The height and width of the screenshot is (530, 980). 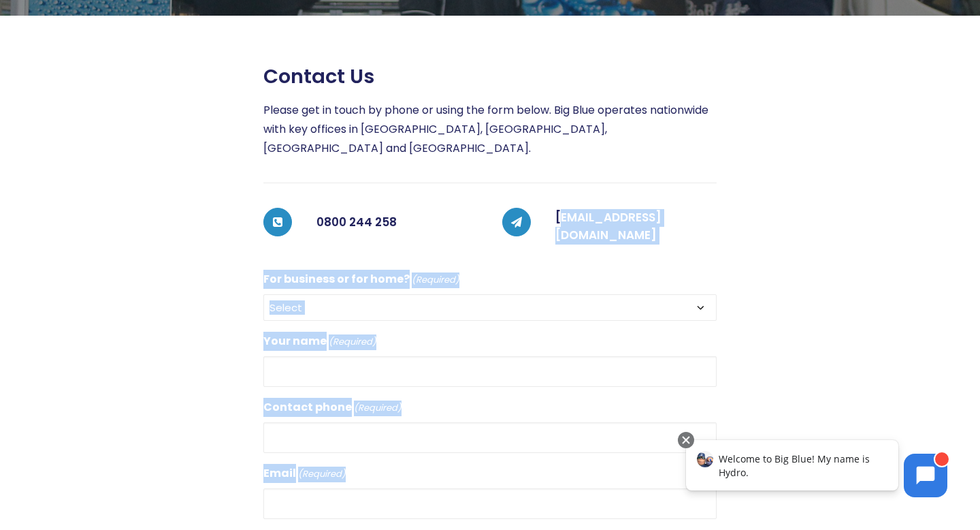 I want to click on span: Contact us, so click(x=319, y=77).